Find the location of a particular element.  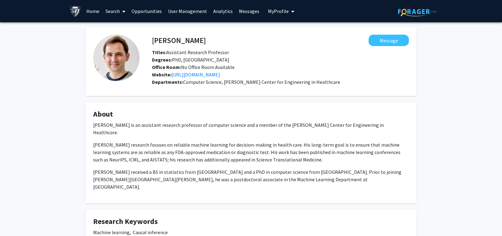

a: Analytics is located at coordinates (223, 11).